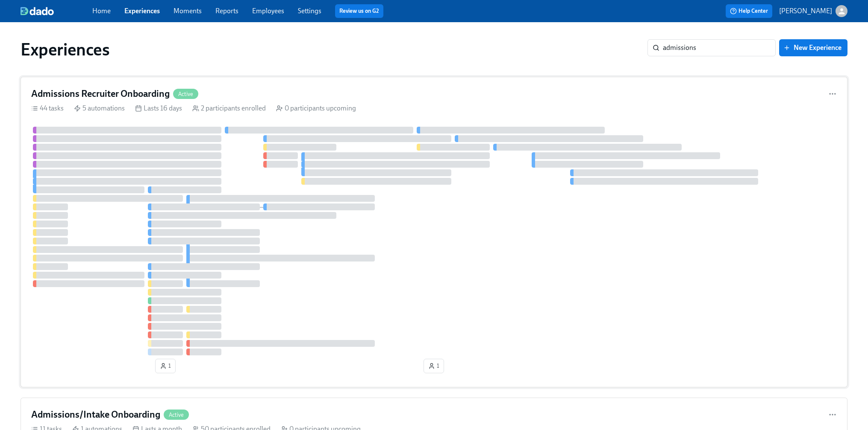 Image resolution: width=868 pixels, height=430 pixels. Describe the element at coordinates (813, 48) in the screenshot. I see `a: New Experience` at that location.